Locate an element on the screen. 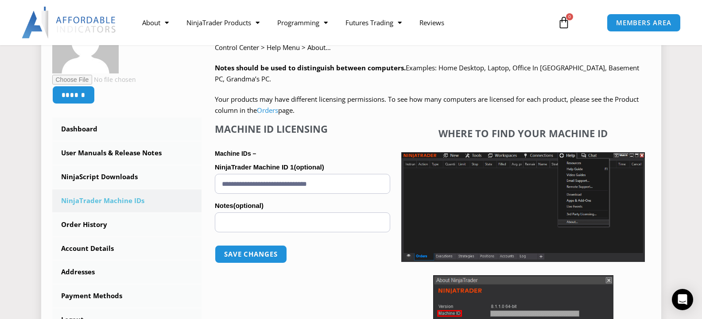  a: Account Details is located at coordinates (127, 249).